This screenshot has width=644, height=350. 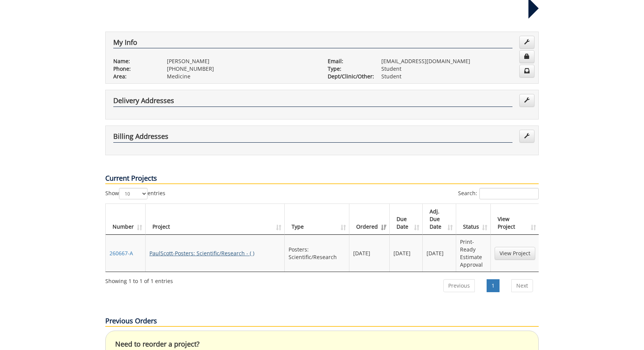 What do you see at coordinates (121, 253) in the screenshot?
I see `a: 260667-A` at bounding box center [121, 253].